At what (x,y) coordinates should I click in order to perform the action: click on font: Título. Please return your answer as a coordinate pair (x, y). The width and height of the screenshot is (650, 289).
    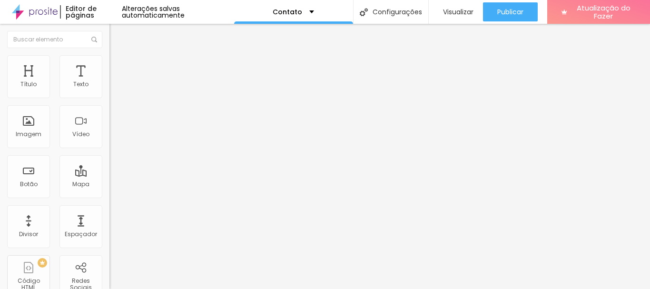
    Looking at the image, I should click on (29, 84).